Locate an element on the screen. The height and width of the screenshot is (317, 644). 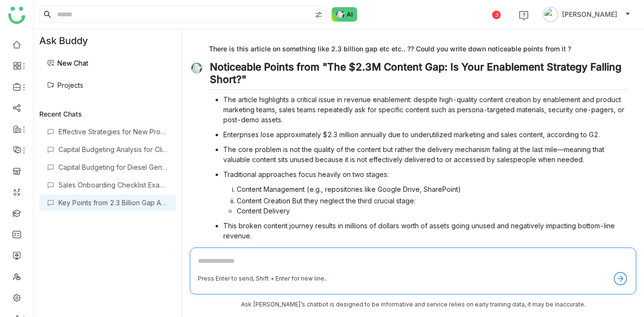
div: Sales Onboarding Checklist Example is located at coordinates (113, 184).